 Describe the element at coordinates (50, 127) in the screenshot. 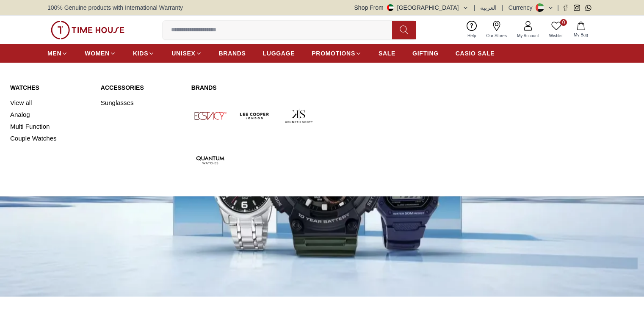

I see `a: Multi Function` at that location.